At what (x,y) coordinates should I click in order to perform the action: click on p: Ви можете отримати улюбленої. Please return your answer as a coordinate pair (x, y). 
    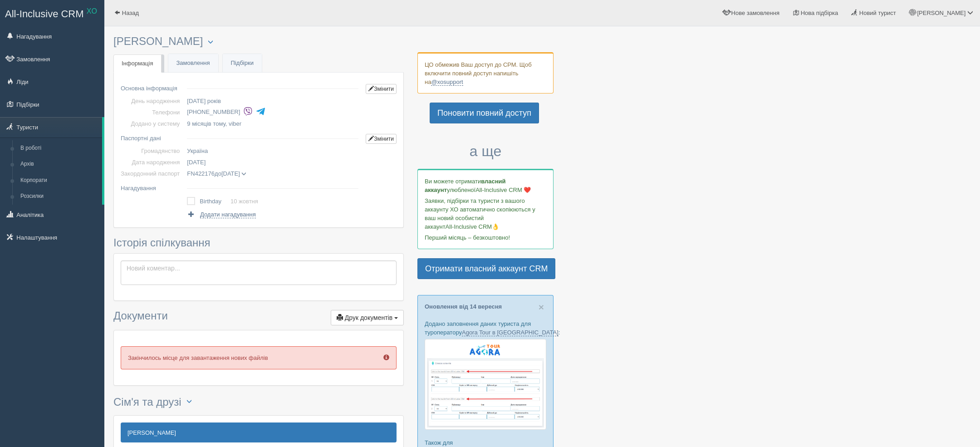
    Looking at the image, I should click on (486, 185).